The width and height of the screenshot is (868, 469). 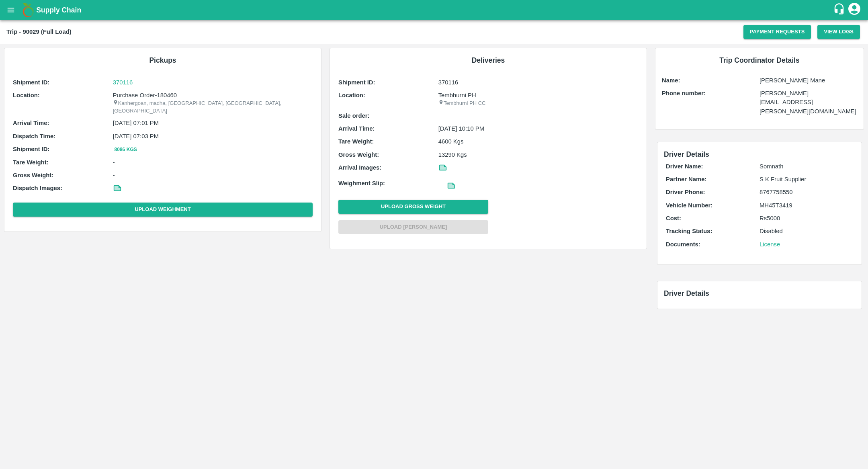 I want to click on a: License, so click(x=769, y=244).